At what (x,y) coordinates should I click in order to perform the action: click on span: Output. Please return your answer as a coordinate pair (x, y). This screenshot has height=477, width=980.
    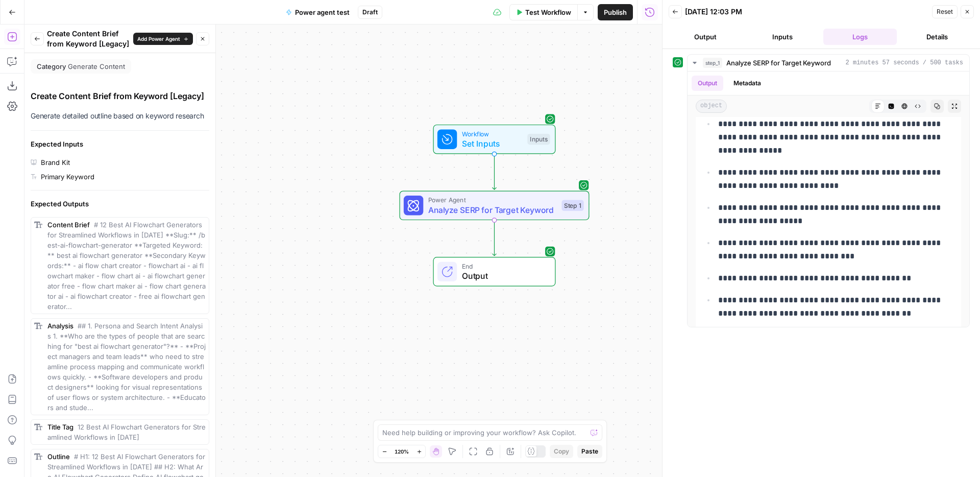
    Looking at the image, I should click on (503, 276).